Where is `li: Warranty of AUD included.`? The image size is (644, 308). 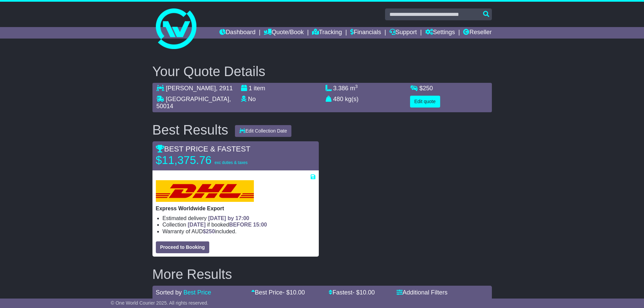 li: Warranty of AUD included. is located at coordinates (239, 231).